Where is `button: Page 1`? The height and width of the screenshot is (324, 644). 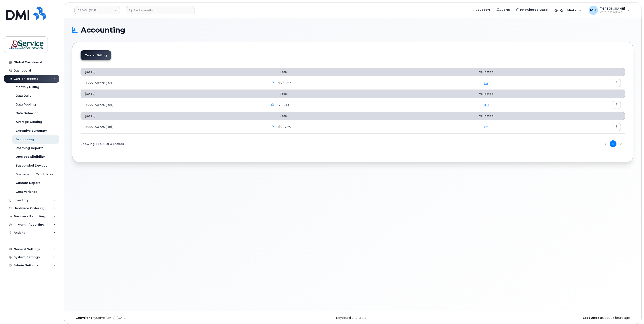 button: Page 1 is located at coordinates (613, 144).